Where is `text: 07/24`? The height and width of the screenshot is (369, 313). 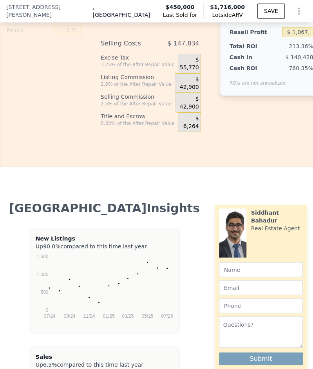
text: 07/24 is located at coordinates (49, 316).